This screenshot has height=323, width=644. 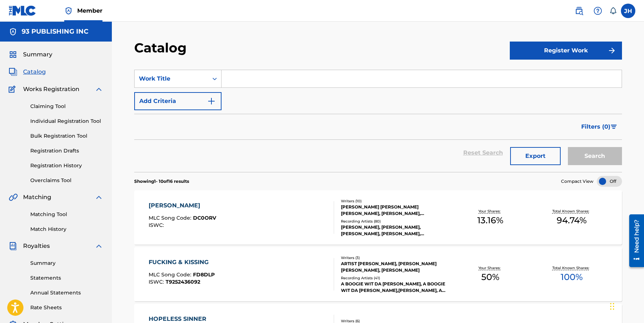 I want to click on span: 94.74 %, so click(x=572, y=221).